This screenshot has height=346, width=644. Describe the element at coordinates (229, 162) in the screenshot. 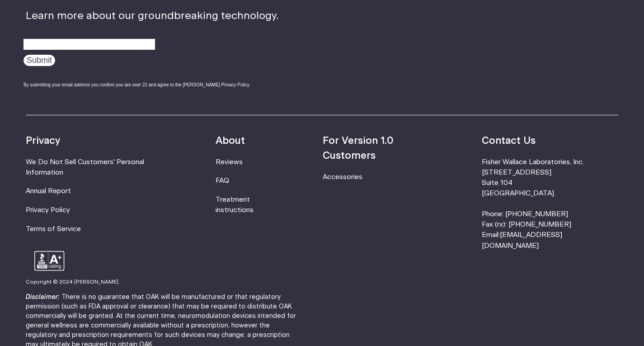

I see `a: Reviews` at that location.